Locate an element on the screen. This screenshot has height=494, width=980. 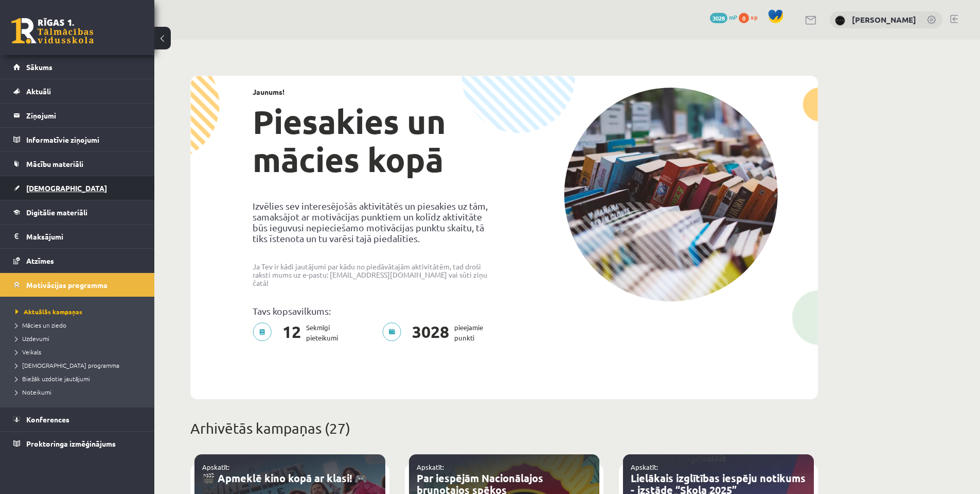
a: Proktoringa izmēģinājums is located at coordinates (77, 443).